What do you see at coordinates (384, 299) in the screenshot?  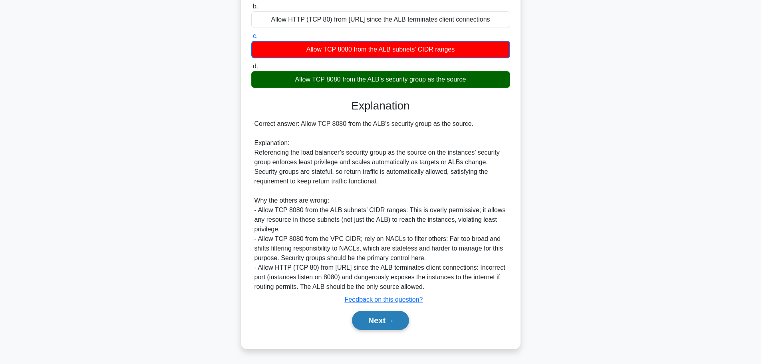 I see `u: Feedback on this question?` at bounding box center [384, 299].